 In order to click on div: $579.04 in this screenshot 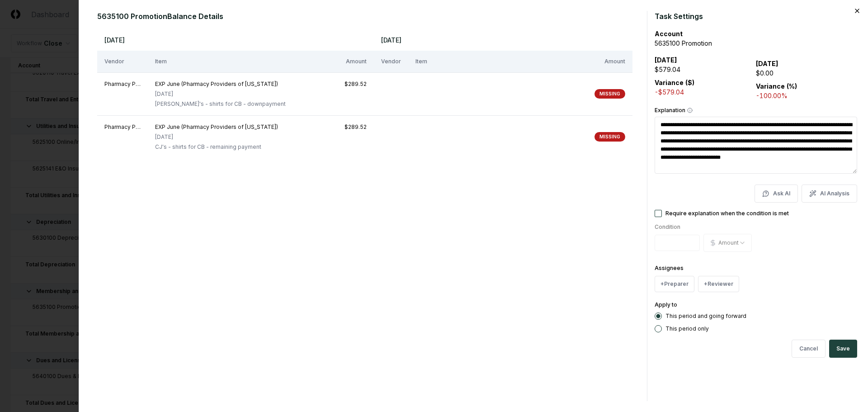, I will do `click(705, 69)`.